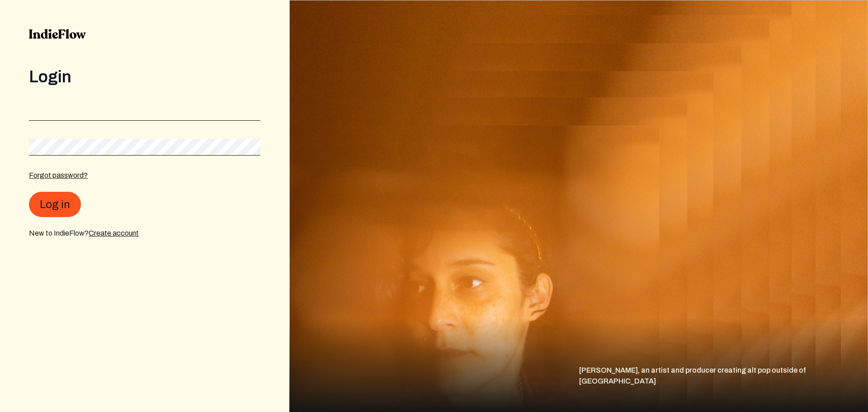  What do you see at coordinates (145, 77) in the screenshot?
I see `div: Login` at bounding box center [145, 77].